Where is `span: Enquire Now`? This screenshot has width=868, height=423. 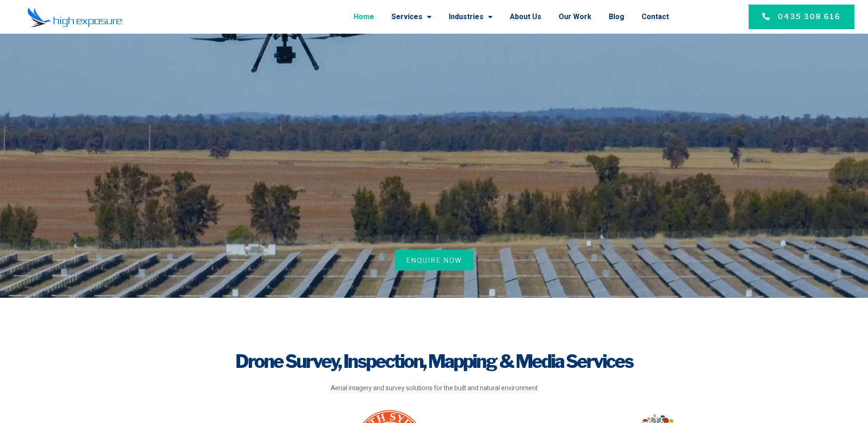
span: Enquire Now is located at coordinates (434, 260).